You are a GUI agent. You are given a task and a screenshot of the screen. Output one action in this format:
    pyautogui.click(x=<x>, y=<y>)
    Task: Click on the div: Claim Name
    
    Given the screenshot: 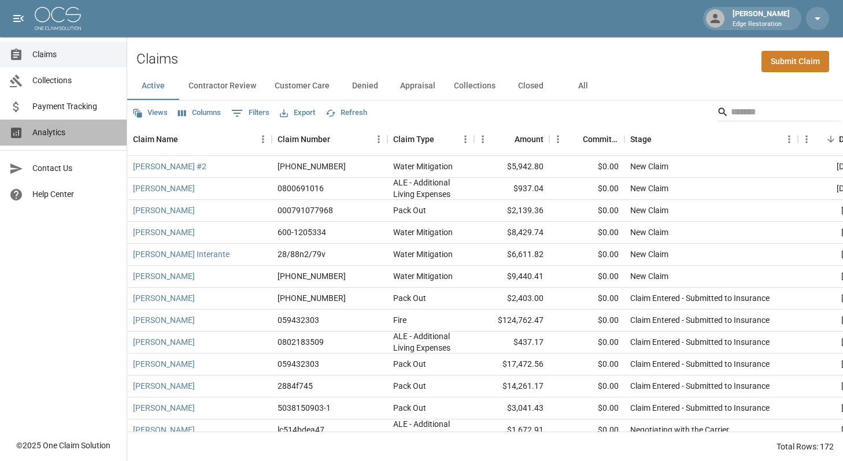 What is the action you would take?
    pyautogui.click(x=199, y=139)
    